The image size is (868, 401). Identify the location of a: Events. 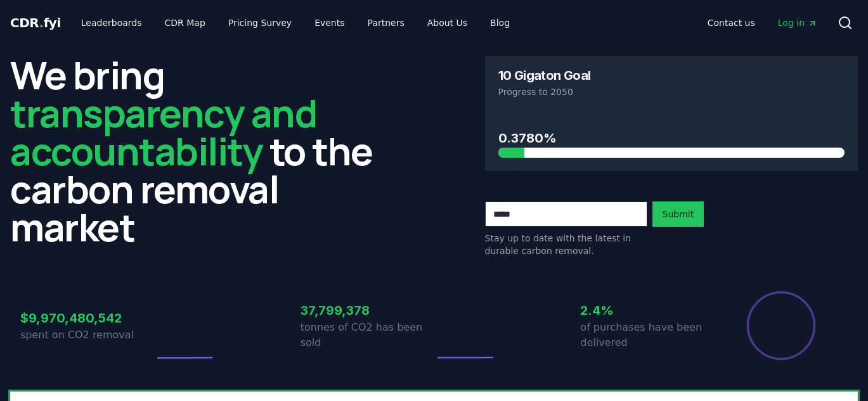
(329, 23).